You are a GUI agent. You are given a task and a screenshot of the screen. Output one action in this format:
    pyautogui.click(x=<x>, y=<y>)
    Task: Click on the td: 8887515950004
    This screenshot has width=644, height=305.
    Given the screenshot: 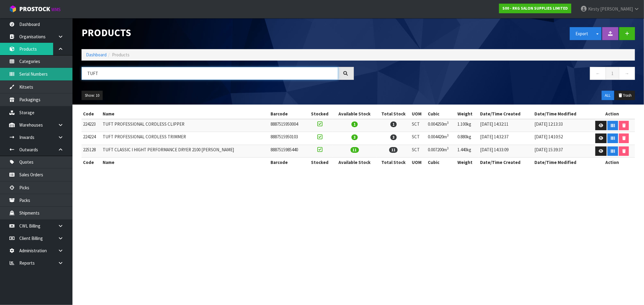 What is the action you would take?
    pyautogui.click(x=288, y=126)
    